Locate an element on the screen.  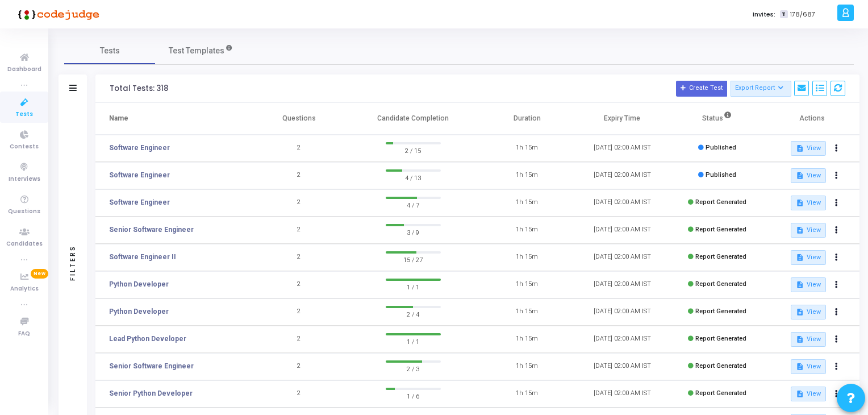
button: Create Test is located at coordinates (702, 89).